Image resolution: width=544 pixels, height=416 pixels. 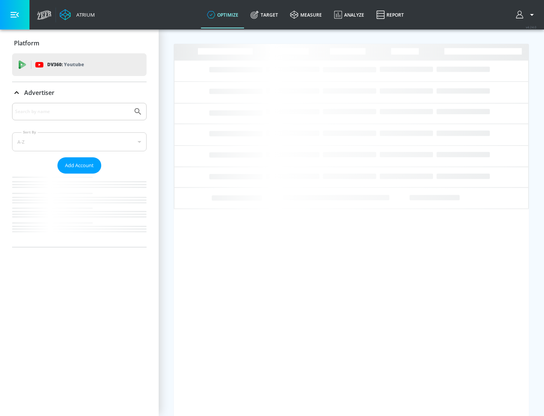 I want to click on a: optimize, so click(x=222, y=15).